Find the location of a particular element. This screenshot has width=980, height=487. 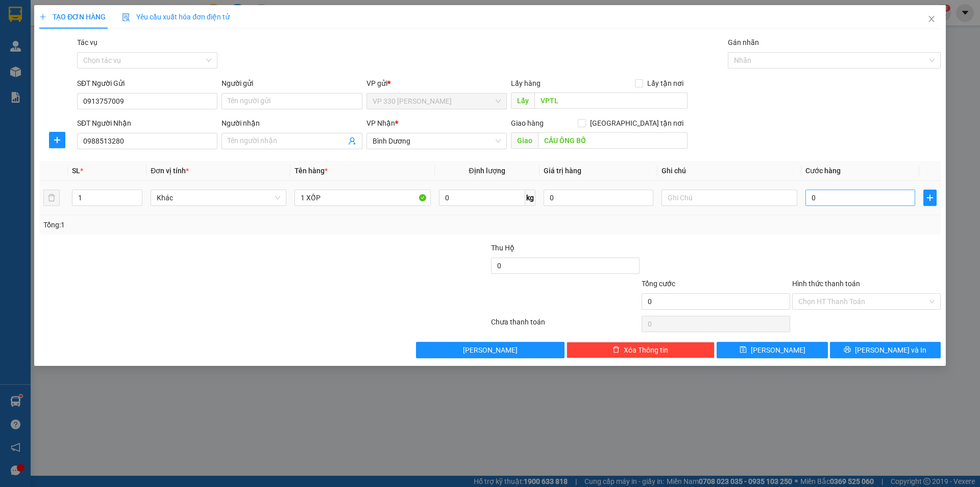

span: delete is located at coordinates (616, 350).